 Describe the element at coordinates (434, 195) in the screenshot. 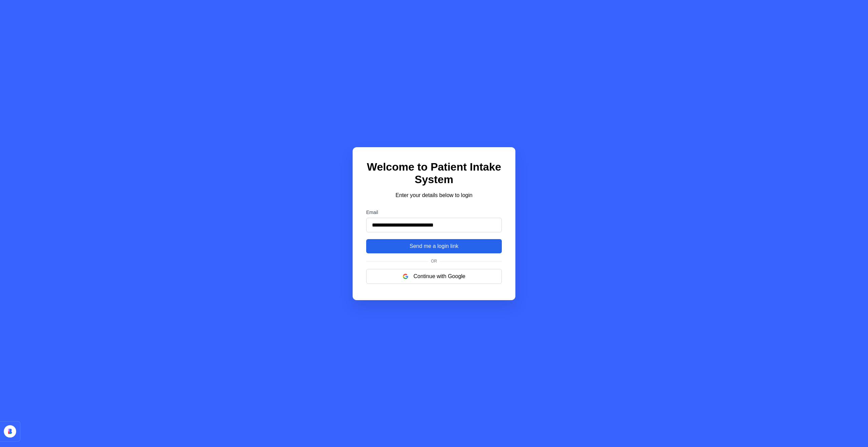

I see `p: Enter your details below to login` at that location.